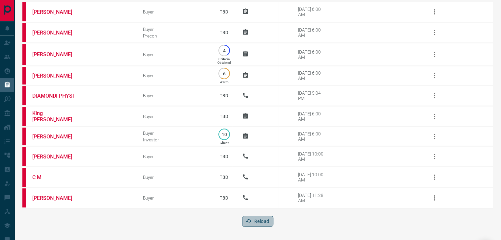 The image size is (501, 240). What do you see at coordinates (223, 61) in the screenshot?
I see `p: Criteria Obtained` at bounding box center [223, 61].